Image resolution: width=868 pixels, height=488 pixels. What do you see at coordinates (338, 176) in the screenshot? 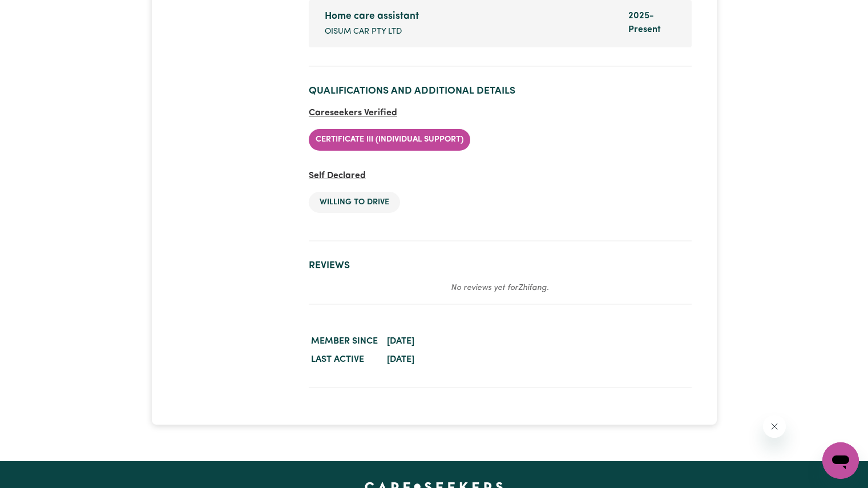
I see `span: Self Declared` at bounding box center [338, 176].